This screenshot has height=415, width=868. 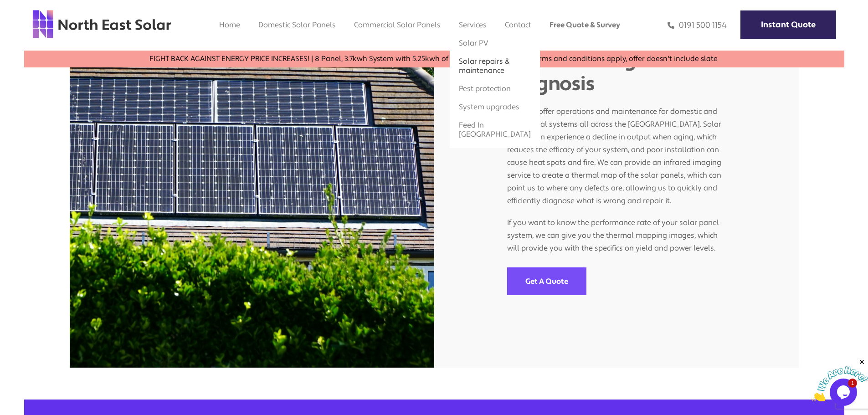 I want to click on a: Solar repairs & maintenance, so click(x=484, y=66).